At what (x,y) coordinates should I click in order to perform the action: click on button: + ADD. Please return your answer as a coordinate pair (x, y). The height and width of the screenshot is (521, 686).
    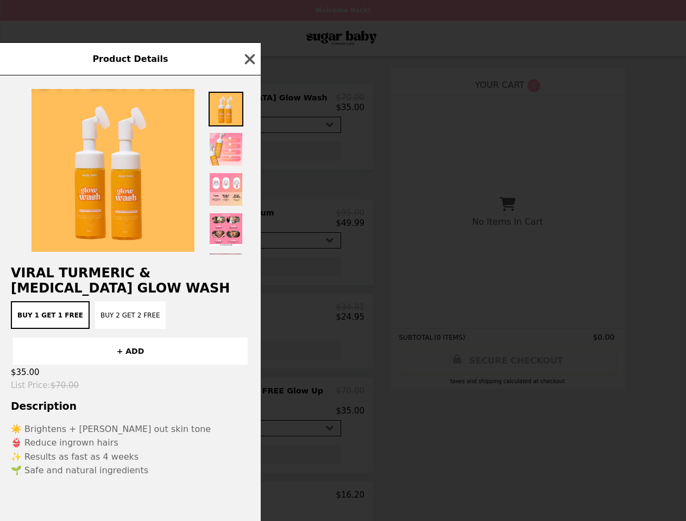
    Looking at the image, I should click on (130, 351).